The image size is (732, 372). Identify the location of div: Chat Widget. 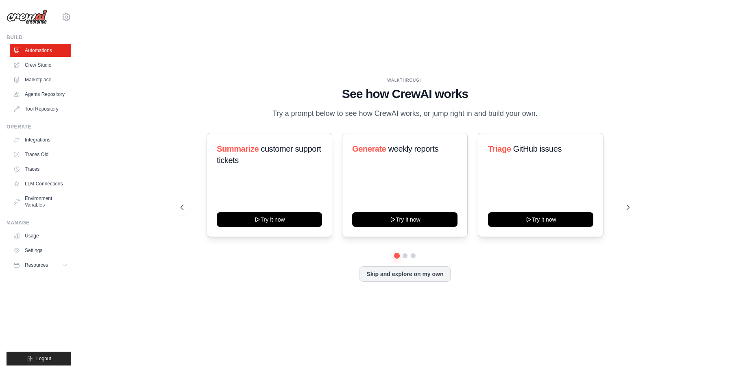
(712, 353).